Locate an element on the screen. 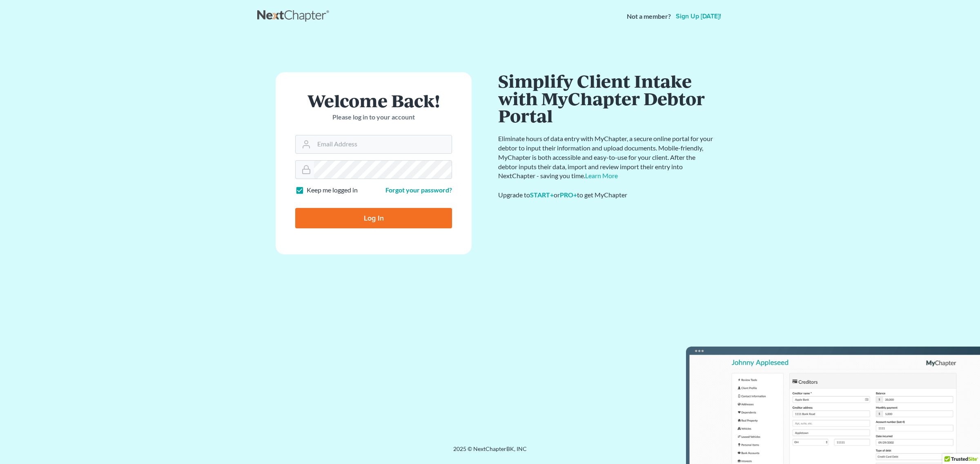 This screenshot has width=980, height=464. a: PRO+ is located at coordinates (568, 194).